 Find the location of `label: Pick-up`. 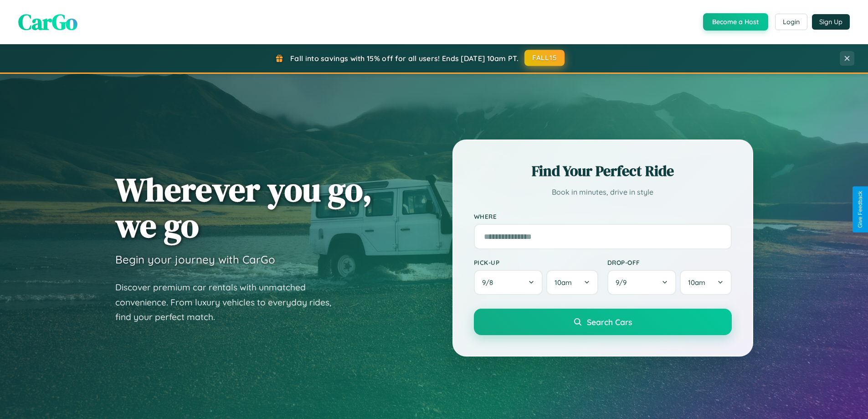

label: Pick-up is located at coordinates (536, 262).